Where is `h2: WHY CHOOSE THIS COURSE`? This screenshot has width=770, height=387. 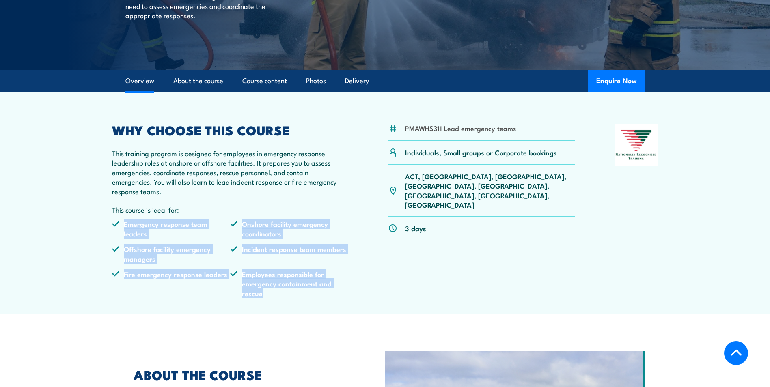
h2: WHY CHOOSE THIS COURSE is located at coordinates (231, 130).